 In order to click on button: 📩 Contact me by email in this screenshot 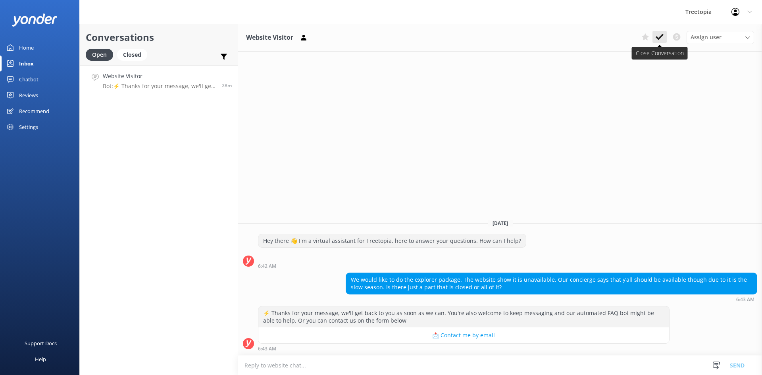, I will do `click(464, 335)`.